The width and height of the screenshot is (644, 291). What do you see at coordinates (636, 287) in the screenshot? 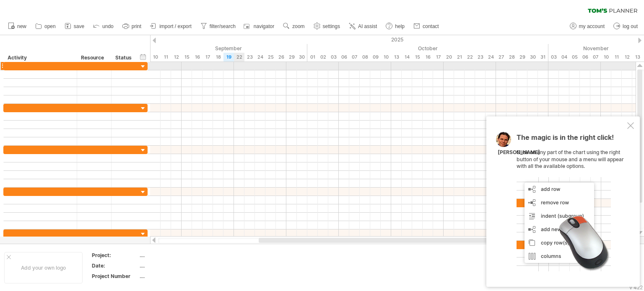
I see `div: v 422` at bounding box center [636, 287].